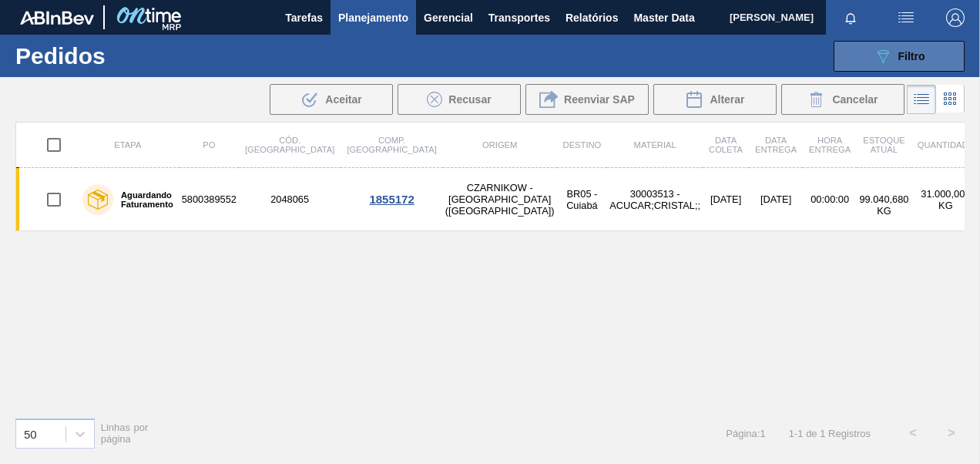 This screenshot has width=980, height=464. I want to click on img: Logout, so click(955, 18).